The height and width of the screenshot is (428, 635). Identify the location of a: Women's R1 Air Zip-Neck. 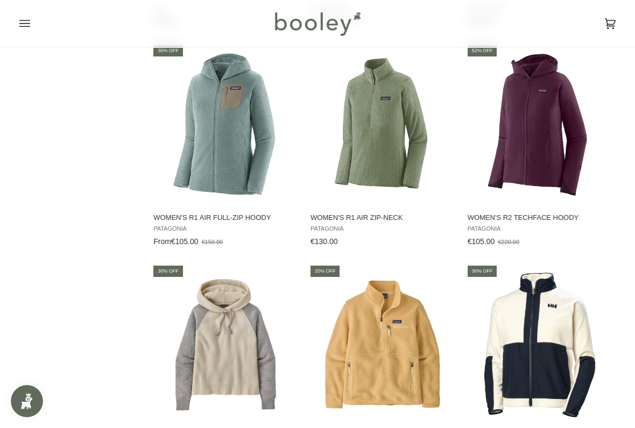
(383, 147).